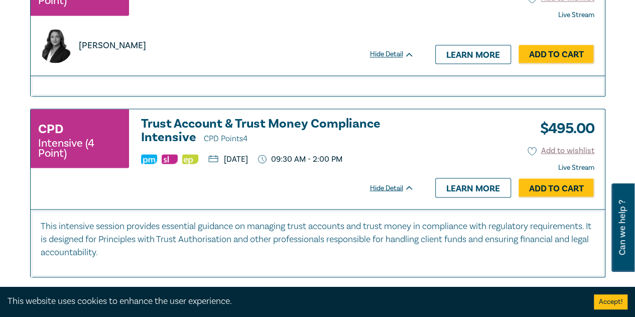  Describe the element at coordinates (277, 130) in the screenshot. I see `a: Trust Account & Trust Money Compliance Intensive CPD Points4` at that location.